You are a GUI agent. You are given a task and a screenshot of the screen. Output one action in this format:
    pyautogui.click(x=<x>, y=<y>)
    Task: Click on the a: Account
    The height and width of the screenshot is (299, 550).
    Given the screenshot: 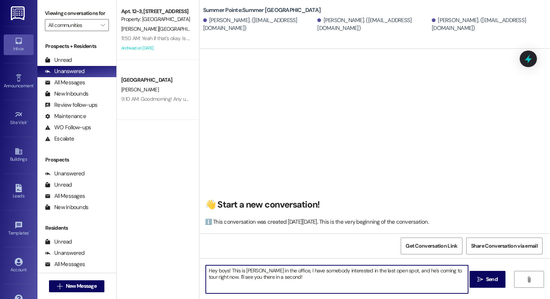 What is the action you would take?
    pyautogui.click(x=19, y=265)
    